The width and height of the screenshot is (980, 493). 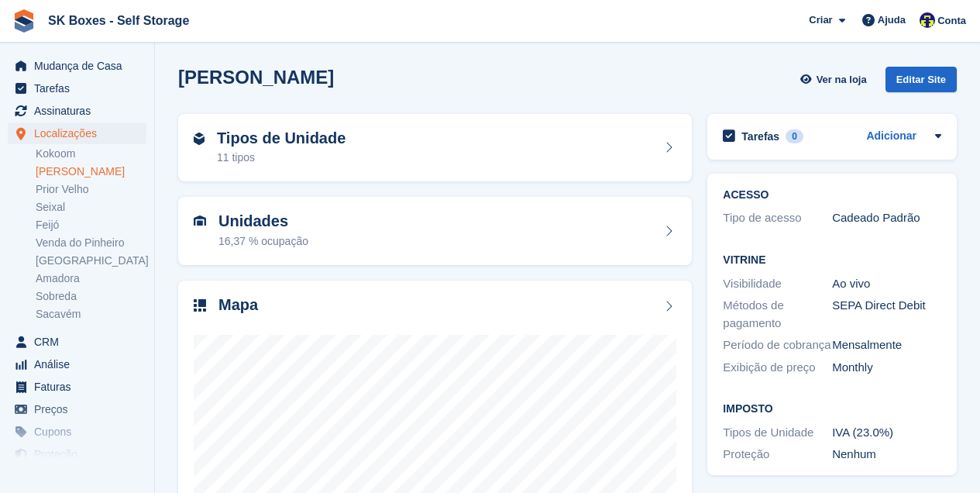 What do you see at coordinates (832, 195) in the screenshot?
I see `h2: ACESSO` at bounding box center [832, 195].